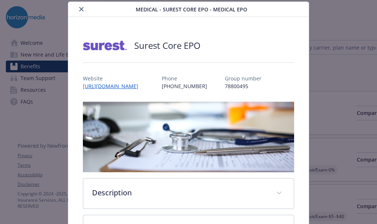  I want to click on span: Medical - Surest Core EPO - Medical EPO, so click(191, 9).